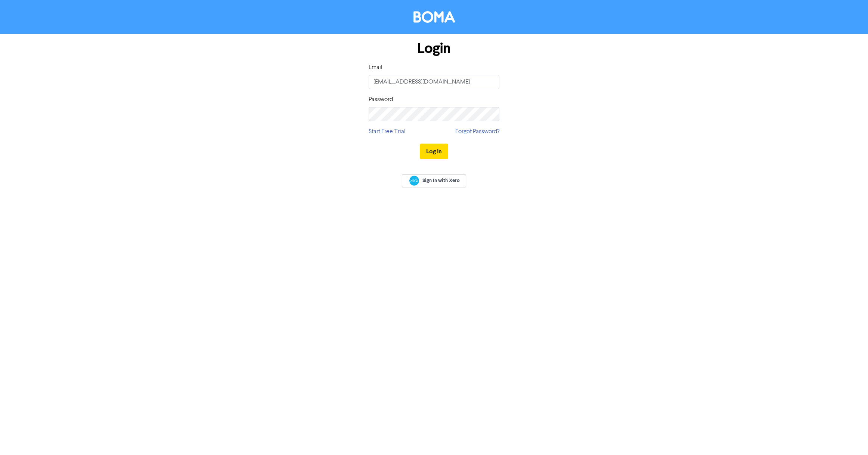 This screenshot has height=455, width=868. Describe the element at coordinates (434, 152) in the screenshot. I see `button: Log In` at that location.